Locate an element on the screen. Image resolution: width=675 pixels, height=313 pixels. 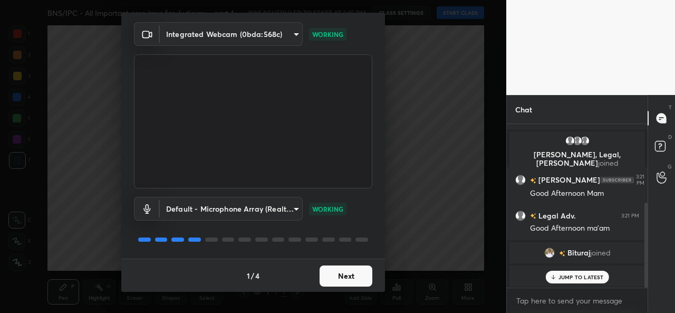
p: D is located at coordinates (670, 137).